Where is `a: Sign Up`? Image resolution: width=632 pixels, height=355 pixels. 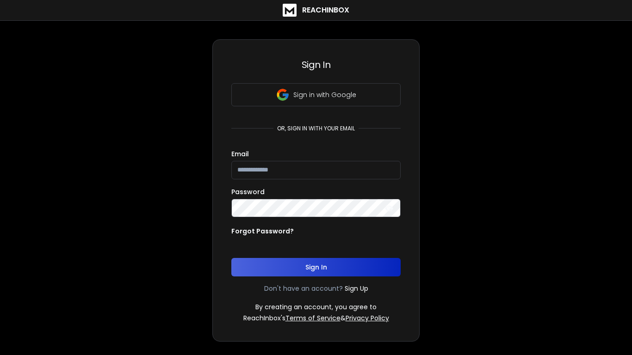
a: Sign Up is located at coordinates (356, 288).